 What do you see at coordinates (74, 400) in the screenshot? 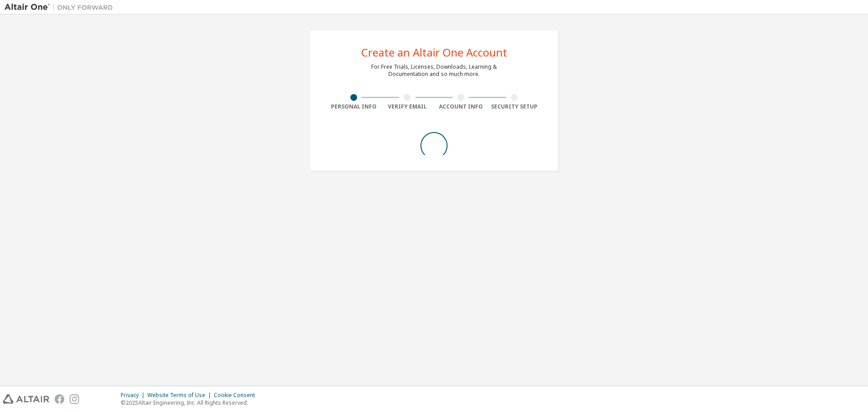
I see `img: instagram.svg` at bounding box center [74, 400].